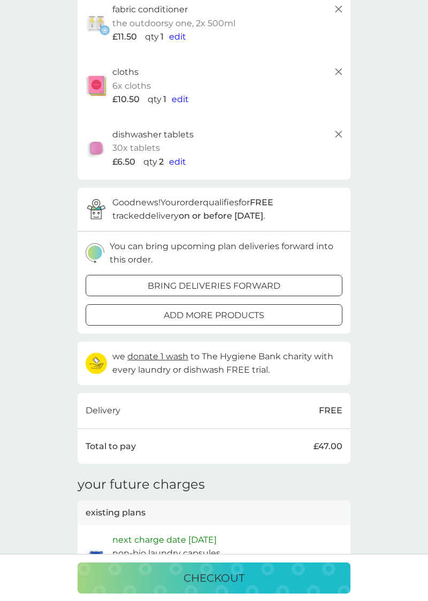  Describe the element at coordinates (103, 411) in the screenshot. I see `p: Delivery` at that location.